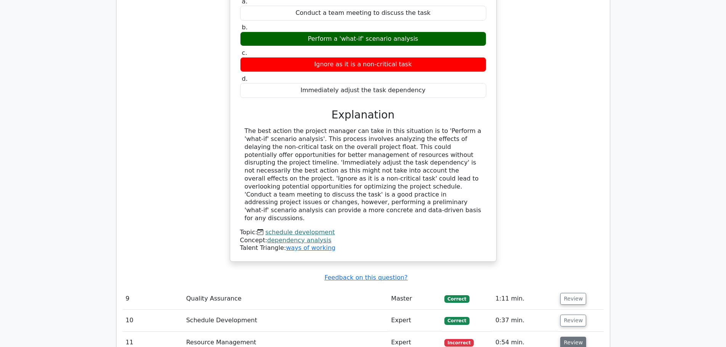 The height and width of the screenshot is (347, 726). Describe the element at coordinates (459, 343) in the screenshot. I see `span: Incorrect` at that location.